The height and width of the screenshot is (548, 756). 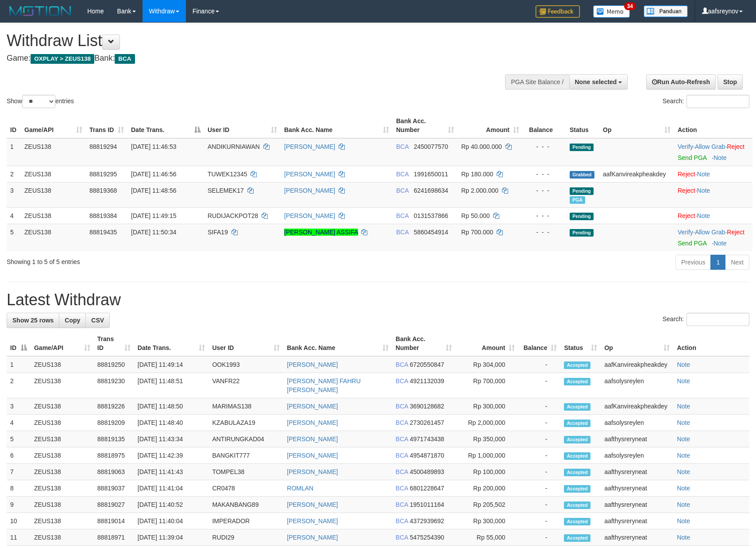 What do you see at coordinates (545, 125) in the screenshot?
I see `th: Balance` at bounding box center [545, 125].